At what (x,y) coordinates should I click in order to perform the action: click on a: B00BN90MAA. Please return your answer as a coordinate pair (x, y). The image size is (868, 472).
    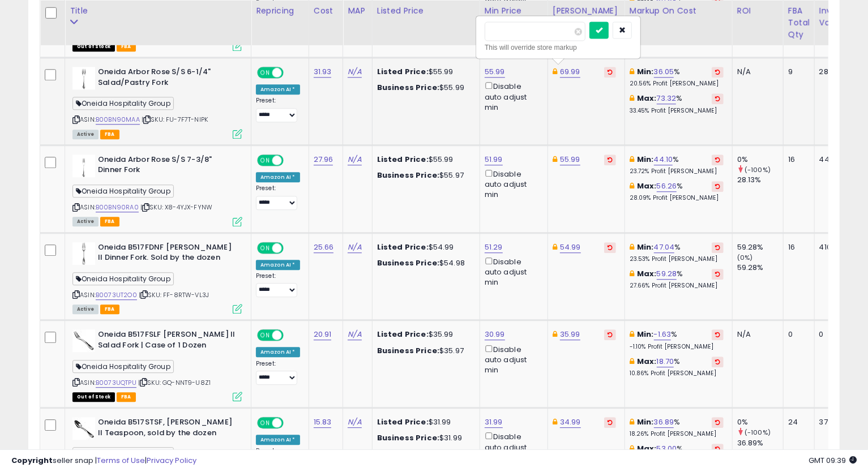
    Looking at the image, I should click on (118, 119).